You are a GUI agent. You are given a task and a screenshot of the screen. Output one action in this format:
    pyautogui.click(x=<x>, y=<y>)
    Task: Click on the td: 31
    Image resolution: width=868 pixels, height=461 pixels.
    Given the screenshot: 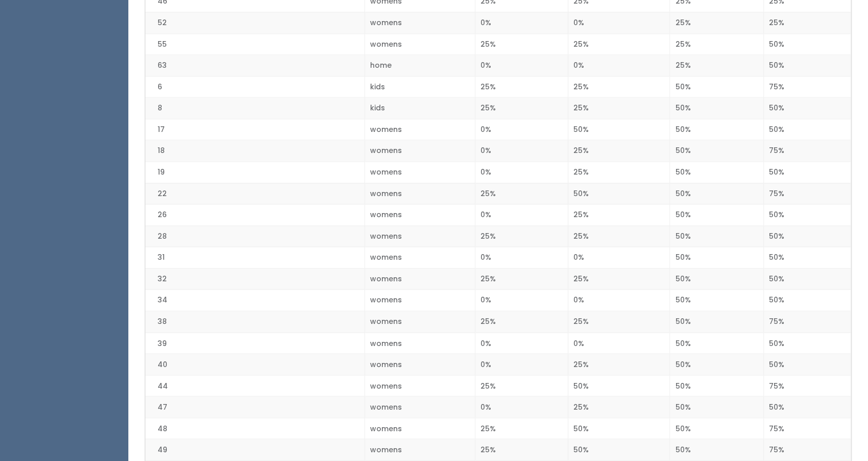 What is the action you would take?
    pyautogui.click(x=255, y=258)
    